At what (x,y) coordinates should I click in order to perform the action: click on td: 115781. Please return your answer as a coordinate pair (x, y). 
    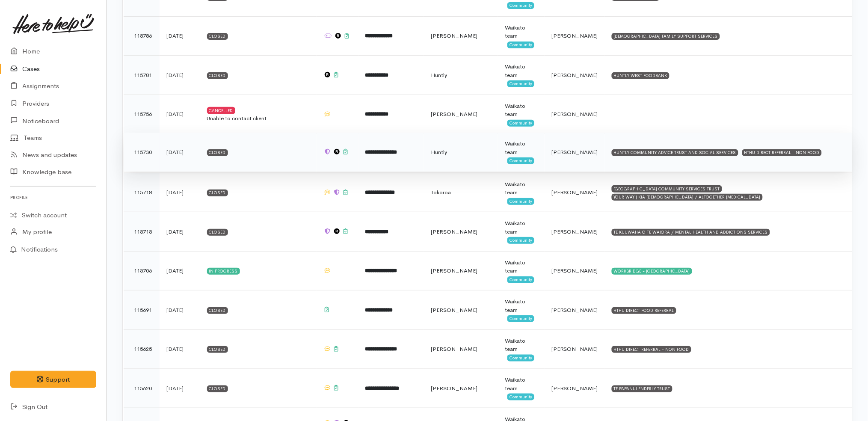
    Looking at the image, I should click on (142, 75).